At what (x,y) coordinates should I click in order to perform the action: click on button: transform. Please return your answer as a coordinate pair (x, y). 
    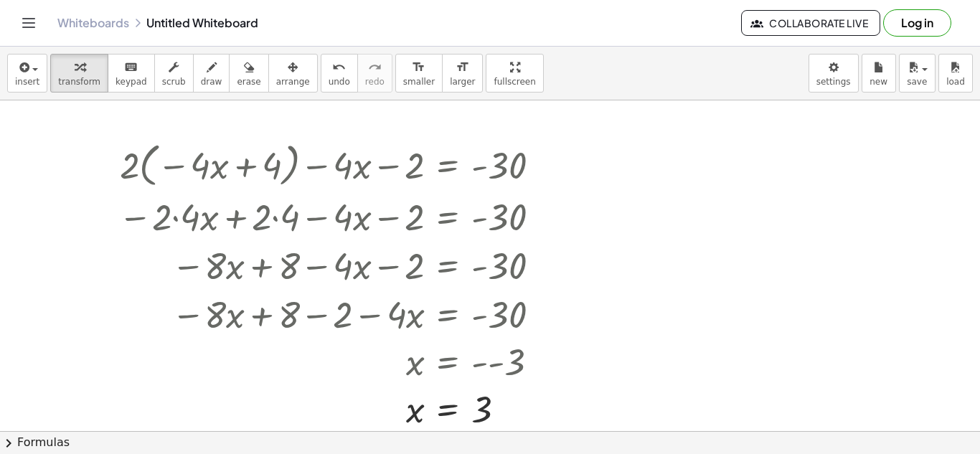
    Looking at the image, I should click on (79, 73).